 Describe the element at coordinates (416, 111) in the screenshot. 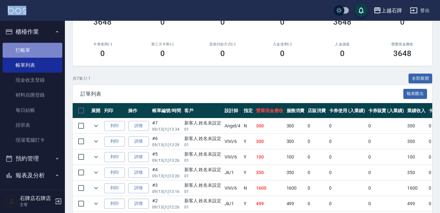

I see `th: 業績收入` at that location.